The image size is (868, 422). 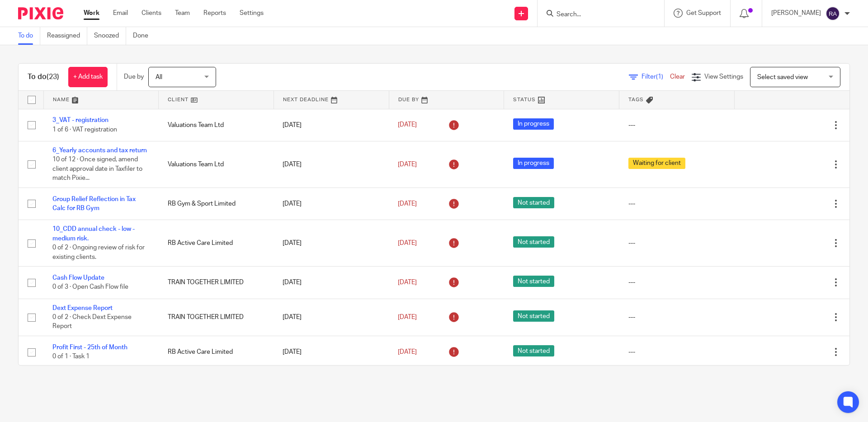 What do you see at coordinates (677, 77) in the screenshot?
I see `a: Clear` at bounding box center [677, 77].